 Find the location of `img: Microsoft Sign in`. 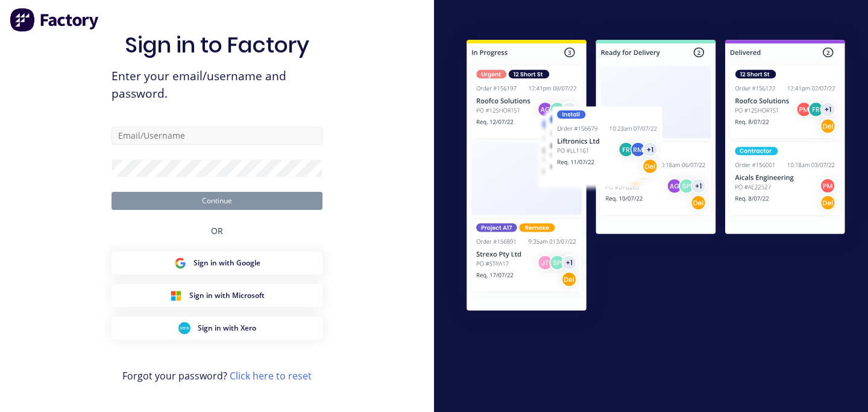

img: Microsoft Sign in is located at coordinates (176, 296).